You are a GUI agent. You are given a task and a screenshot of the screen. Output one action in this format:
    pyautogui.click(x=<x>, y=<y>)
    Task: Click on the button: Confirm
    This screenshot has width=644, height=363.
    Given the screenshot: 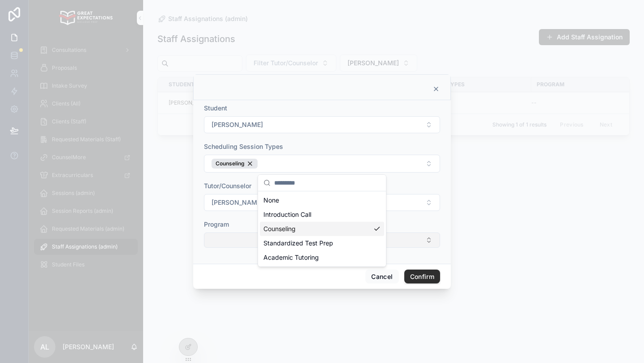 What is the action you would take?
    pyautogui.click(x=422, y=277)
    